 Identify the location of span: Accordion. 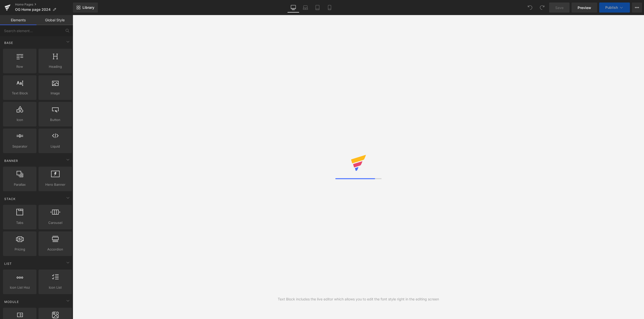
(55, 249).